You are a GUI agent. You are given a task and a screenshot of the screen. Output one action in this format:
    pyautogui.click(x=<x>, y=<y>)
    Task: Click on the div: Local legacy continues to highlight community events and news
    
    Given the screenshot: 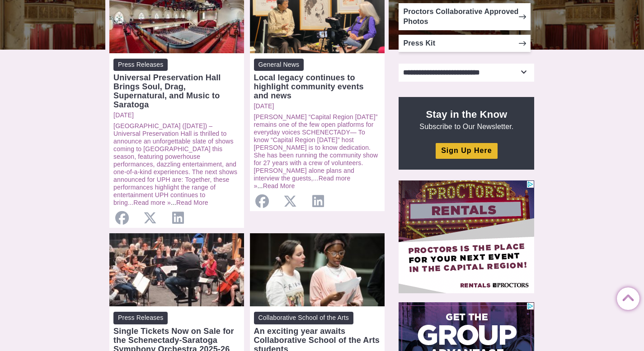 What is the action you would take?
    pyautogui.click(x=317, y=87)
    